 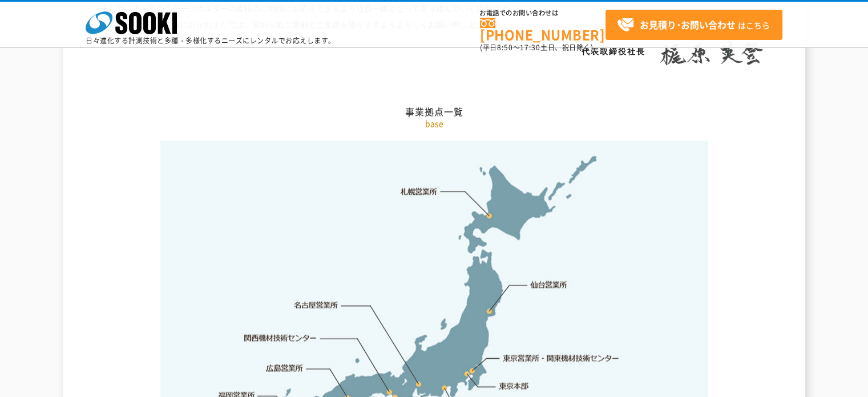 What do you see at coordinates (693, 25) in the screenshot?
I see `span: はこちら` at bounding box center [693, 25].